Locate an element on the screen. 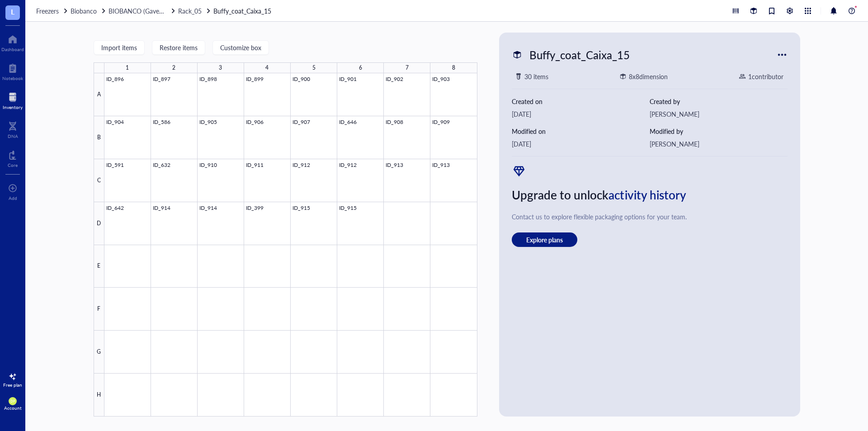 The height and width of the screenshot is (431, 868). div: D is located at coordinates (99, 223).